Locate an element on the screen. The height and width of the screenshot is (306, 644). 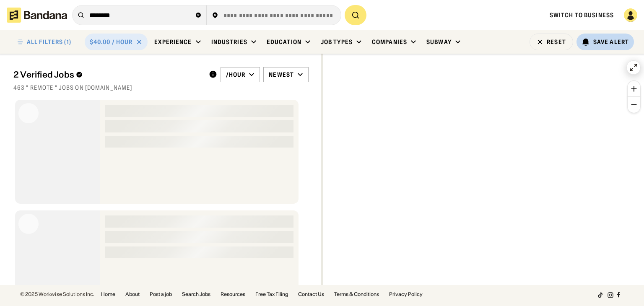
div: /hour is located at coordinates (236, 75).